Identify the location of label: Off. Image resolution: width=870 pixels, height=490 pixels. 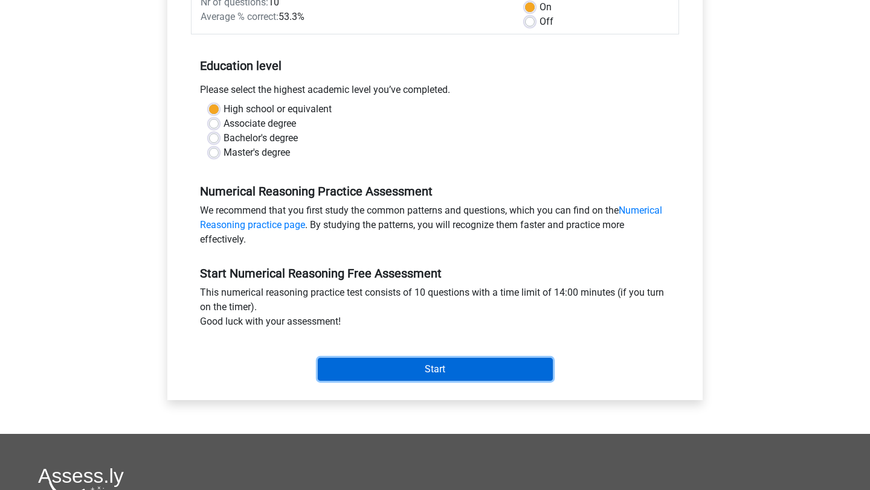
(546, 22).